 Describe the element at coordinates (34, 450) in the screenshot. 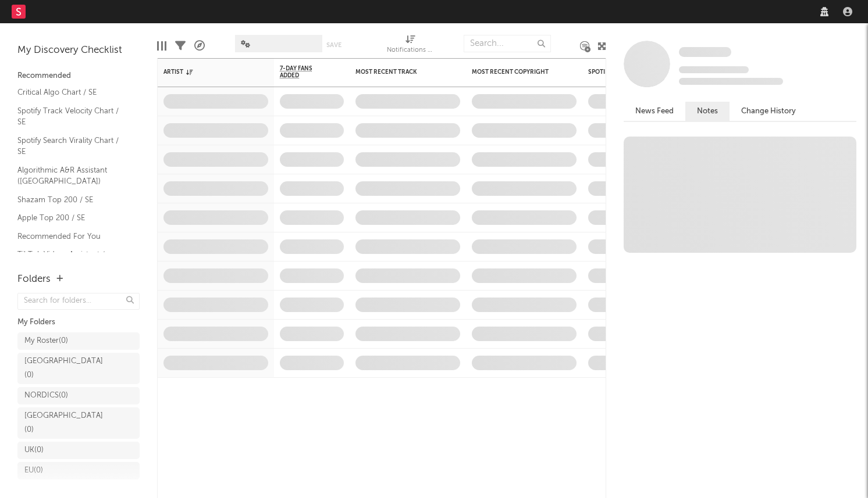

I see `div: UK ( 0 )` at that location.